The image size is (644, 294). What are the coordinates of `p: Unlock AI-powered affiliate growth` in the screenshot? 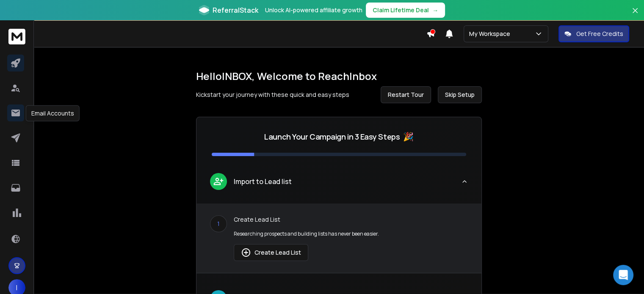 It's located at (314, 10).